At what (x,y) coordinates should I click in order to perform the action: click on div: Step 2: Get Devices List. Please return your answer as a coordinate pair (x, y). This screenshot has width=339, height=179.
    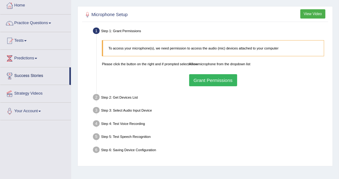
    Looking at the image, I should click on (211, 98).